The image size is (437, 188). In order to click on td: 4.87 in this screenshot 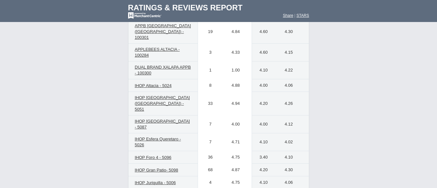, I will do `click(236, 170)`.